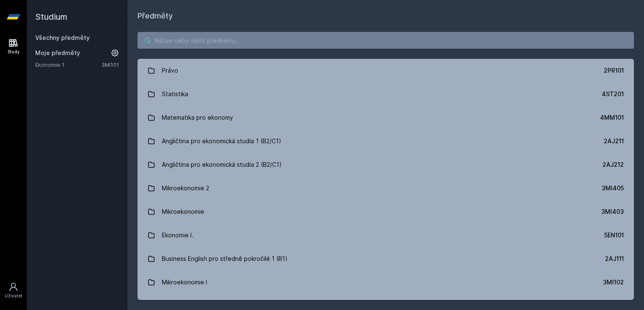 The height and width of the screenshot is (310, 644). What do you see at coordinates (386, 94) in the screenshot?
I see `a: Statistika 4ST201` at bounding box center [386, 94].